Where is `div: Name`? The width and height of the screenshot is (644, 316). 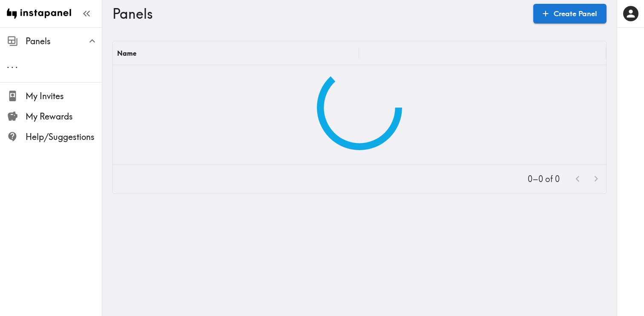
div: Name is located at coordinates (126, 53).